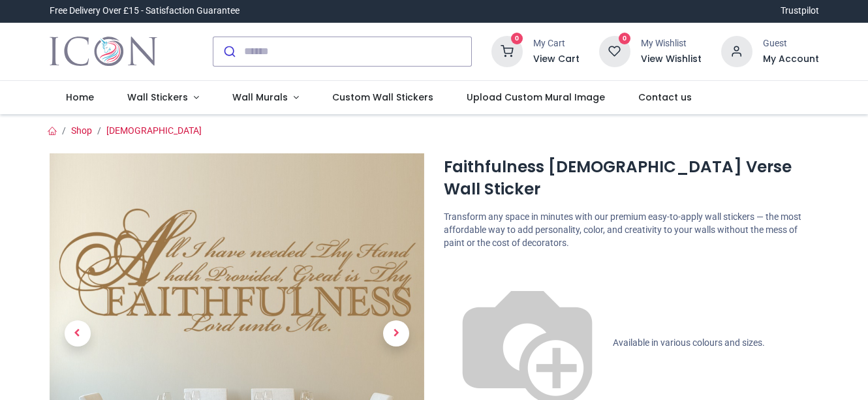  I want to click on span: Next, so click(396, 334).